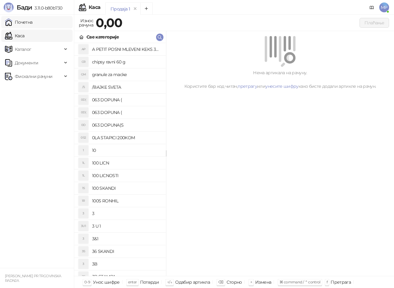 This screenshot has height=288, width=394. What do you see at coordinates (34, 76) in the screenshot?
I see `span: Фискални рачуни` at bounding box center [34, 76].